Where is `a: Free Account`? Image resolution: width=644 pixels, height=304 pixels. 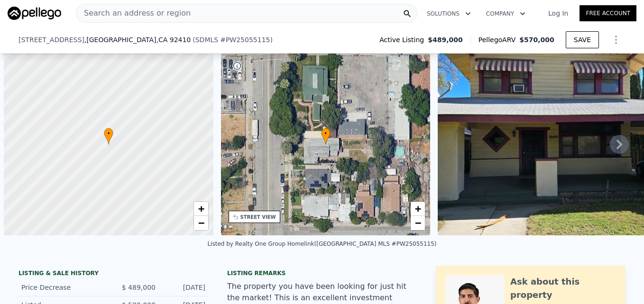
a: Free Account is located at coordinates (608, 13).